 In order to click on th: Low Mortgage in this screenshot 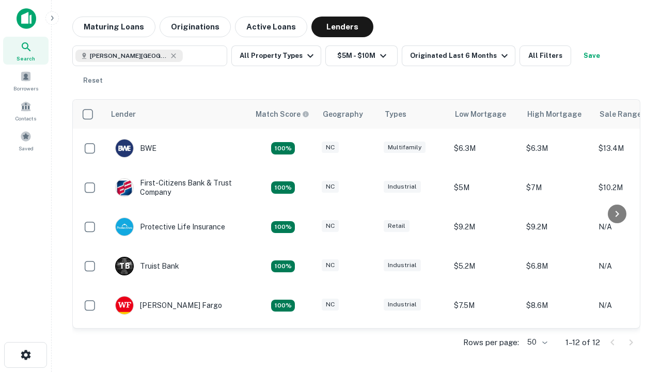, I will do `click(485, 114)`.